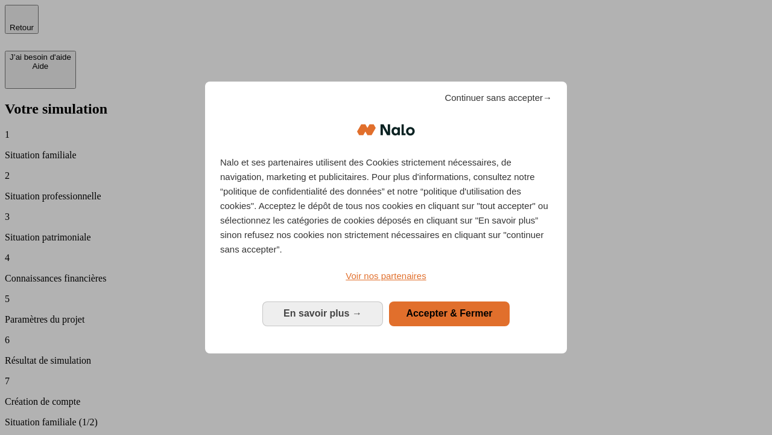 This screenshot has width=772, height=435. Describe the element at coordinates (386, 275) in the screenshot. I see `span: Voir nos partenaires` at that location.